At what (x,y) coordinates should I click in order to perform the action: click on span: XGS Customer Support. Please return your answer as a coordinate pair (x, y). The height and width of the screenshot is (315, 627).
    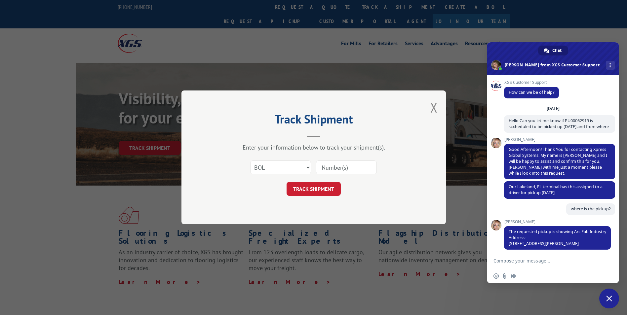
    Looking at the image, I should click on (531, 83).